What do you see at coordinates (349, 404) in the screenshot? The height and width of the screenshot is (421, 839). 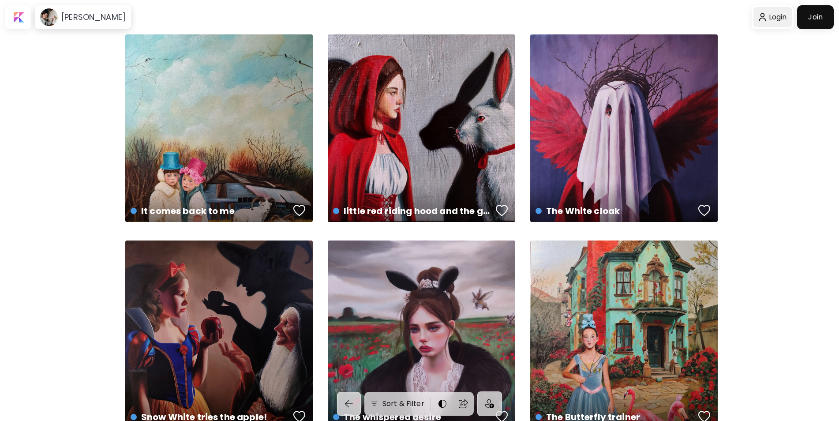 I see `img: back` at bounding box center [349, 404].